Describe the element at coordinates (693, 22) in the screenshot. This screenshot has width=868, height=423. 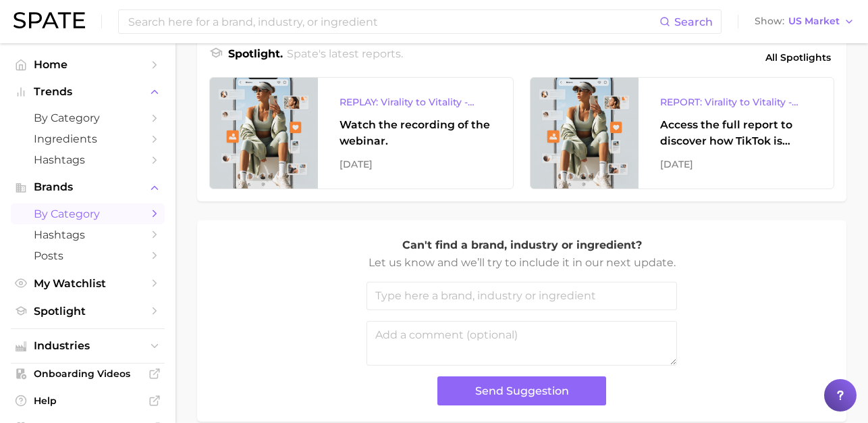
I see `span: Search` at that location.